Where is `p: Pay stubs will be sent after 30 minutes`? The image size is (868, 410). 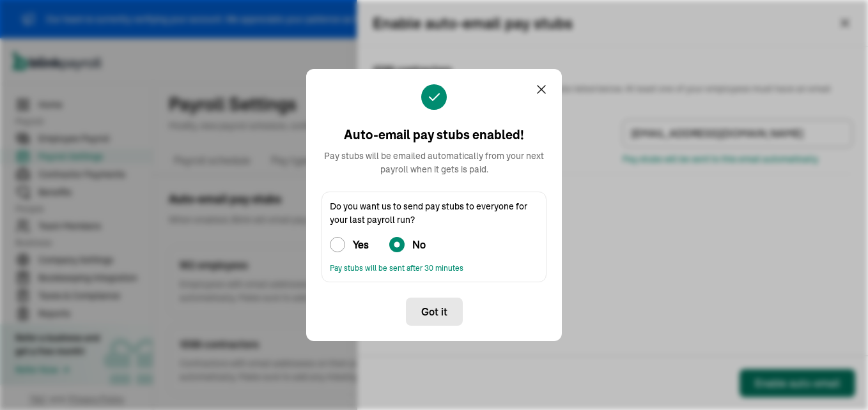
p: Pay stubs will be sent after 30 minutes is located at coordinates (434, 269).